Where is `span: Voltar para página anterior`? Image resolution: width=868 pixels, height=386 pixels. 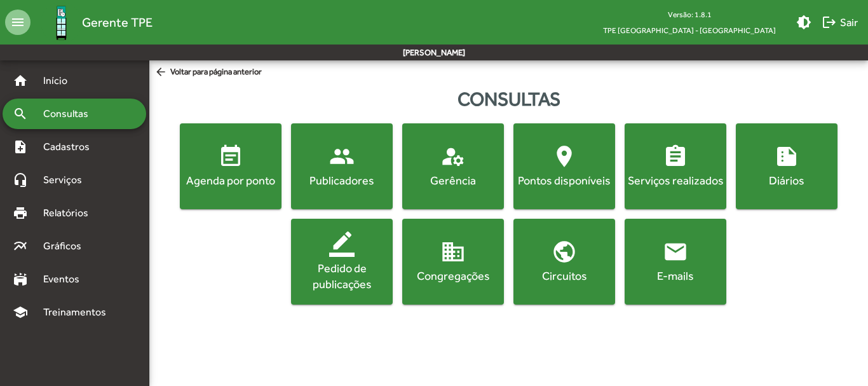
span: Voltar para página anterior is located at coordinates (208, 73).